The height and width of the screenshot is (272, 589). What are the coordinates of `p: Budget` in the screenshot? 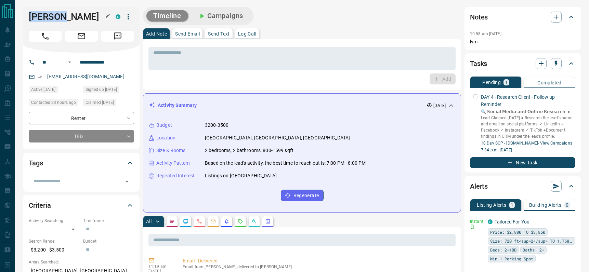 It's located at (164, 125).